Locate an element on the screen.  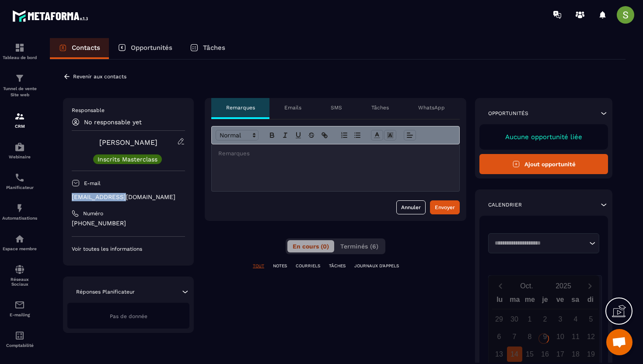
p: Contacts is located at coordinates (86, 48).